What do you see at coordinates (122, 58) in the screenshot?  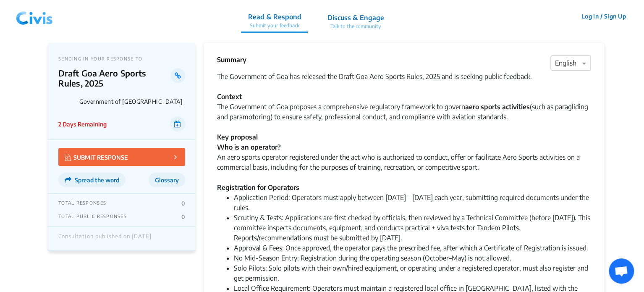 I see `p: SENDING IN YOUR RESPONSE TO` at bounding box center [122, 58].